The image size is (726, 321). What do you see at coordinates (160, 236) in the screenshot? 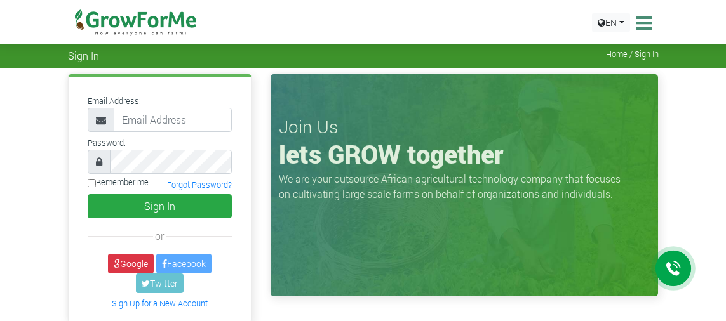
I see `div: or` at bounding box center [160, 236].